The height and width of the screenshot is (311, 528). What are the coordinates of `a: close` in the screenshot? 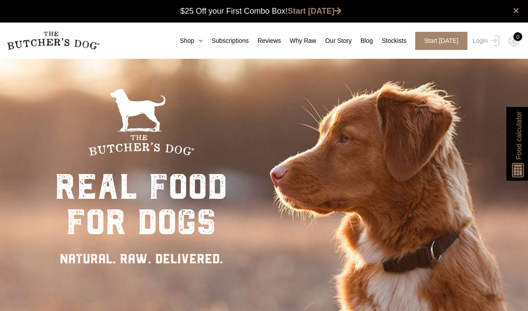 It's located at (516, 11).